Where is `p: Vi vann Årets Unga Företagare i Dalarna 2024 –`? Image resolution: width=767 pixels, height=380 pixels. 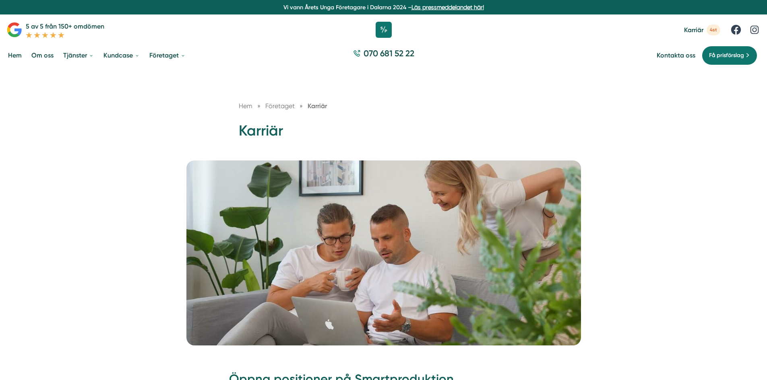 p: Vi vann Årets Unga Företagare i Dalarna 2024 – is located at coordinates (383, 7).